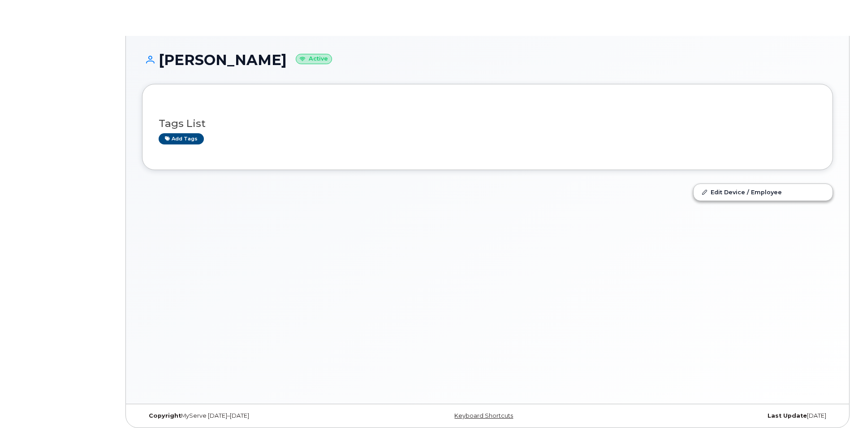 The image size is (854, 428). What do you see at coordinates (787, 415) in the screenshot?
I see `strong: Last Update` at bounding box center [787, 415].